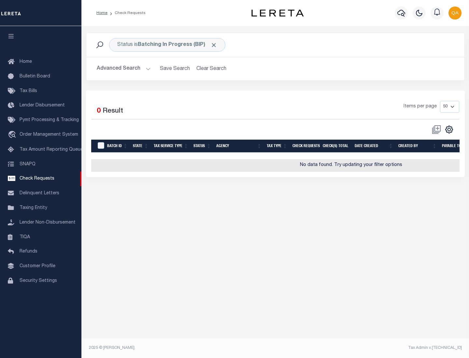 The height and width of the screenshot is (358, 469). What do you see at coordinates (420, 107) in the screenshot?
I see `span: Items per page` at bounding box center [420, 107].